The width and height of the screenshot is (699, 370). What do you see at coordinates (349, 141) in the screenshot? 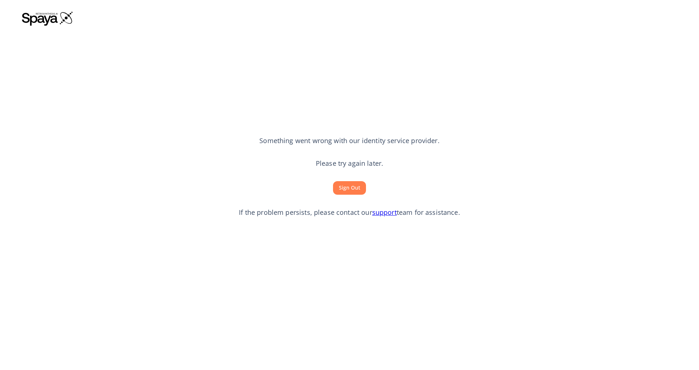
I see `p: Something went wrong with our identity service provider.` at bounding box center [349, 141].